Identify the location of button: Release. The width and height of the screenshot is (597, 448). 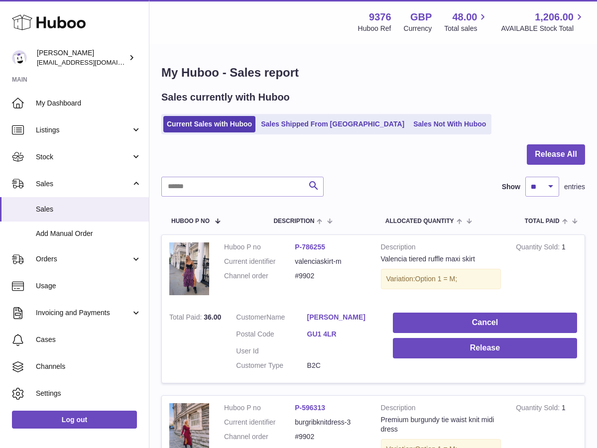
(485, 348).